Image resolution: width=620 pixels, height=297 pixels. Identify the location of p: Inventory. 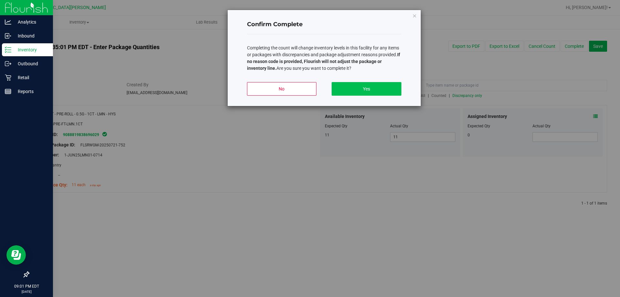
(31, 50).